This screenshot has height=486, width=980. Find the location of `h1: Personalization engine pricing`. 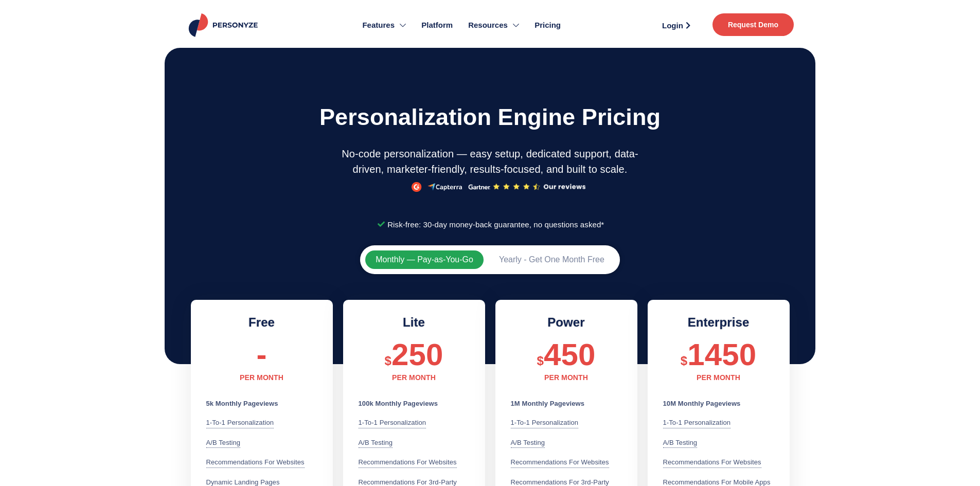

h1: Personalization engine pricing is located at coordinates (490, 117).